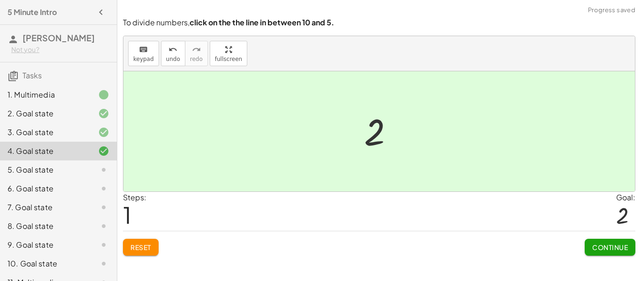 The image size is (641, 281). What do you see at coordinates (45, 114) in the screenshot?
I see `div: 2. Goal state` at bounding box center [45, 114].